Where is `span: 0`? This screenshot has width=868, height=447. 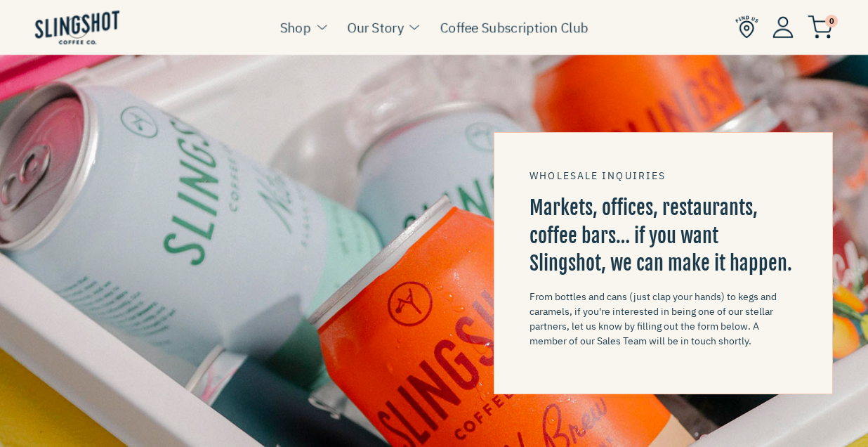
span: 0 is located at coordinates (832, 21).